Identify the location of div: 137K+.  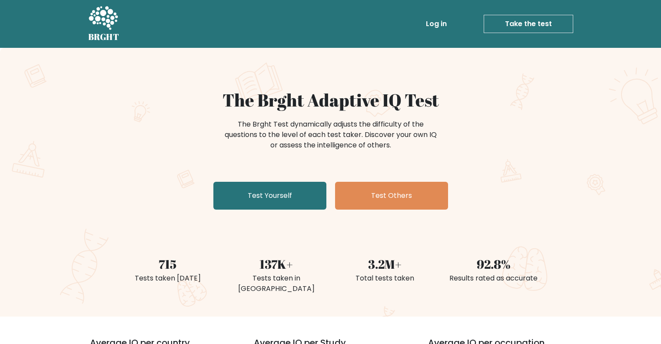
(276, 264).